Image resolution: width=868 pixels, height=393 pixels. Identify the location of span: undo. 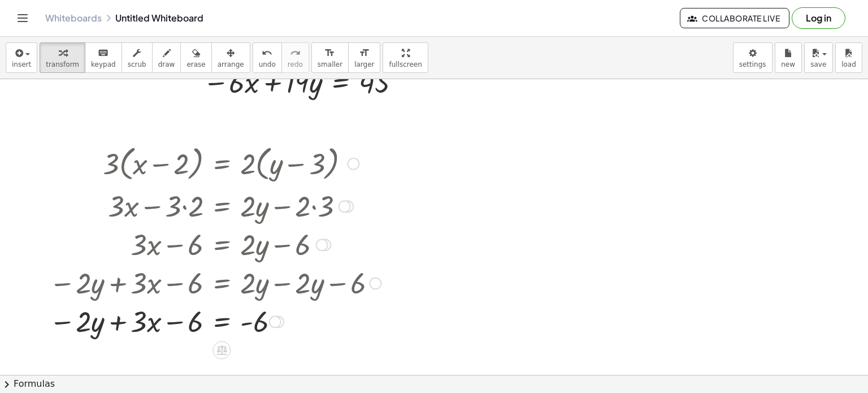
(267, 64).